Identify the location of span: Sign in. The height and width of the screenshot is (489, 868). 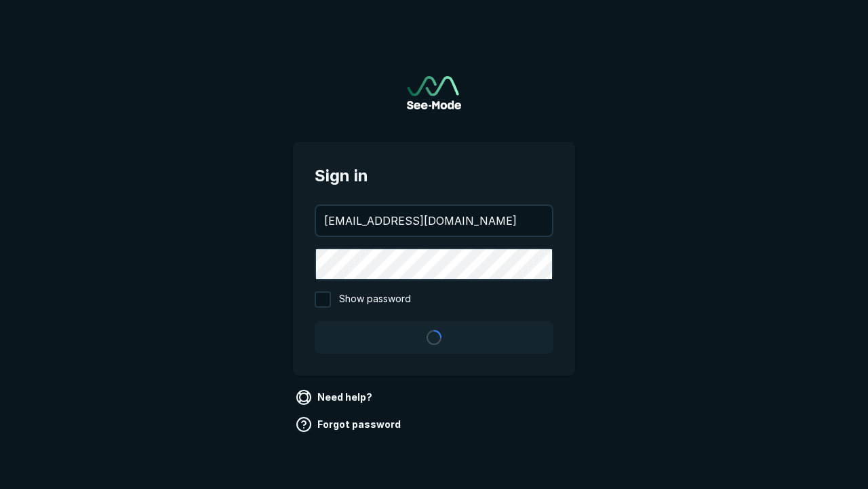
(434, 176).